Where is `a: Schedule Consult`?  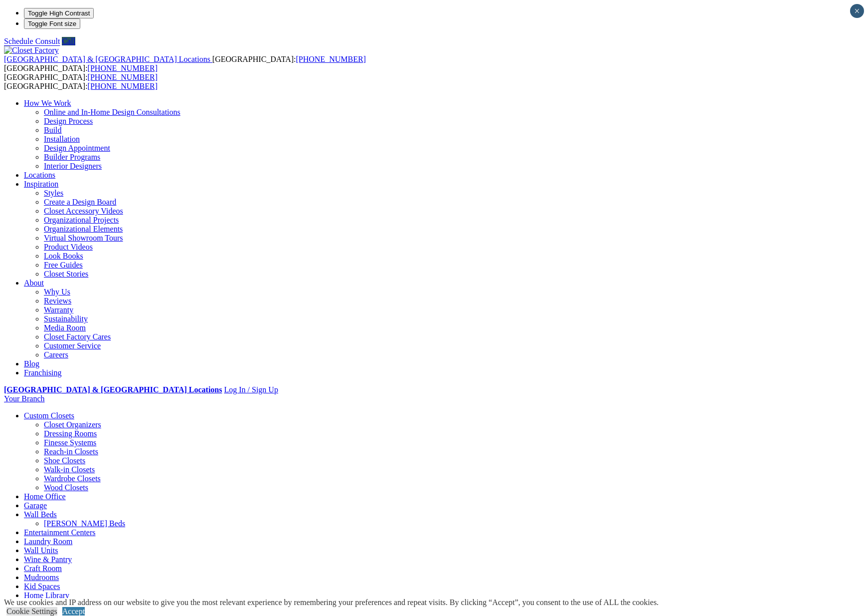 a: Schedule Consult is located at coordinates (32, 41).